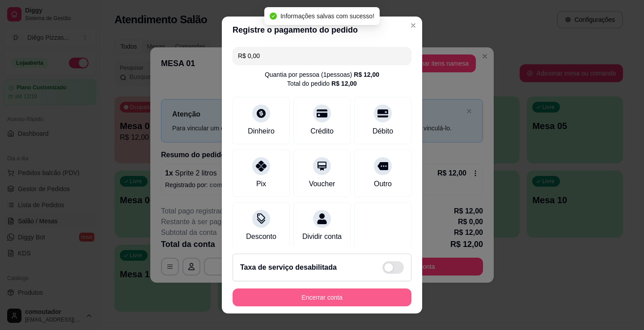 This screenshot has height=330, width=644. What do you see at coordinates (383, 131) in the screenshot?
I see `div: Débito` at bounding box center [383, 131].